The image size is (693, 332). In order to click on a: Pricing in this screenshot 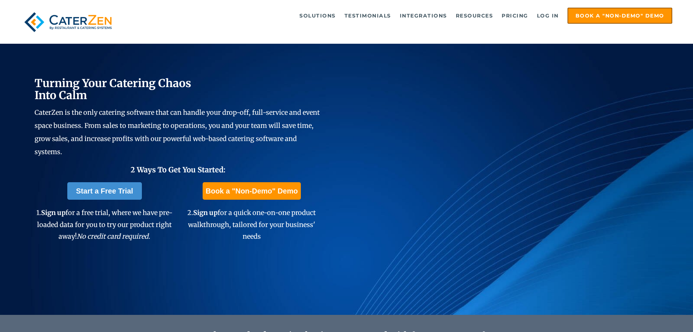, I will do `click(515, 16)`.